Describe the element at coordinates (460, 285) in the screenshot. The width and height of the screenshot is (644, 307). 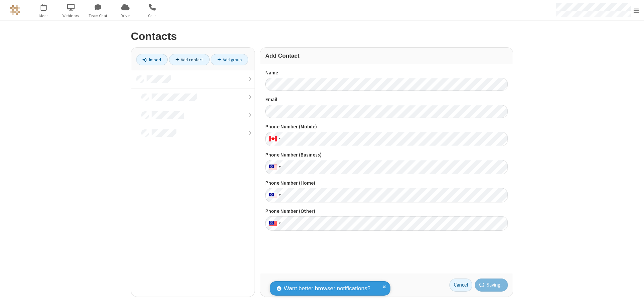
I see `a: Cancel` at that location.